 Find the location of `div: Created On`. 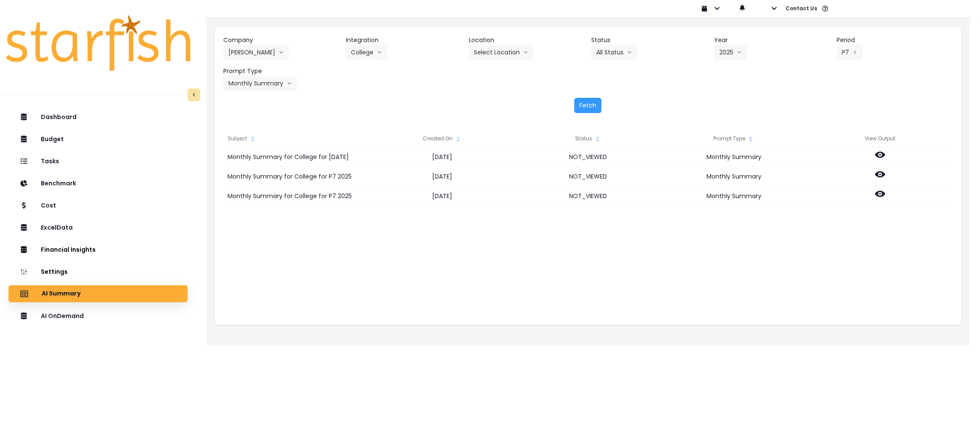

div: Created On is located at coordinates (442, 139).